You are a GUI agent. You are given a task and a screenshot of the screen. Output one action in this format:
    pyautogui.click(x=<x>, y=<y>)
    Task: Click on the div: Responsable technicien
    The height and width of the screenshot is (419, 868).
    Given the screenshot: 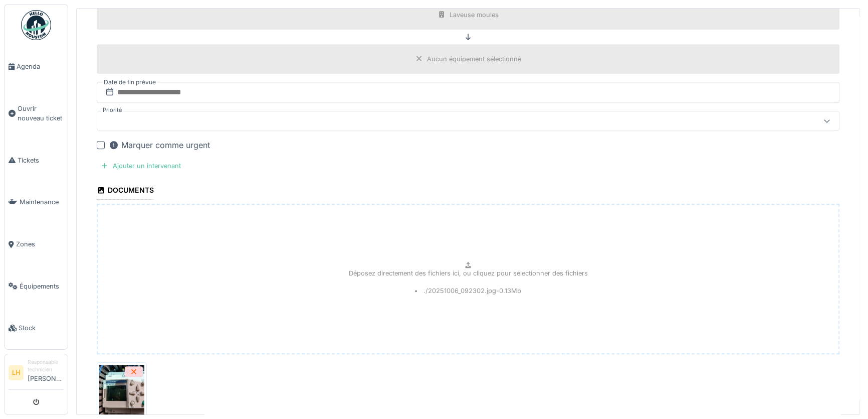 What is the action you would take?
    pyautogui.click(x=46, y=366)
    